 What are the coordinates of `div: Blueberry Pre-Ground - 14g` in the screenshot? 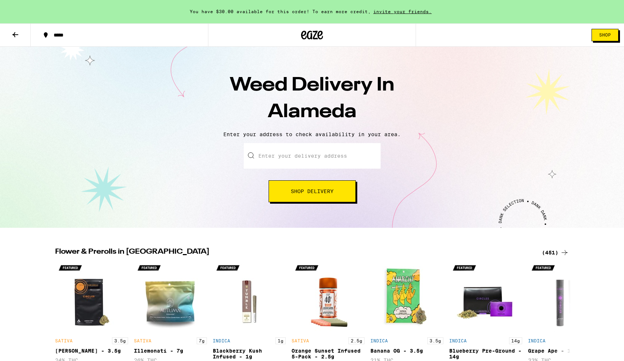 It's located at (486, 354).